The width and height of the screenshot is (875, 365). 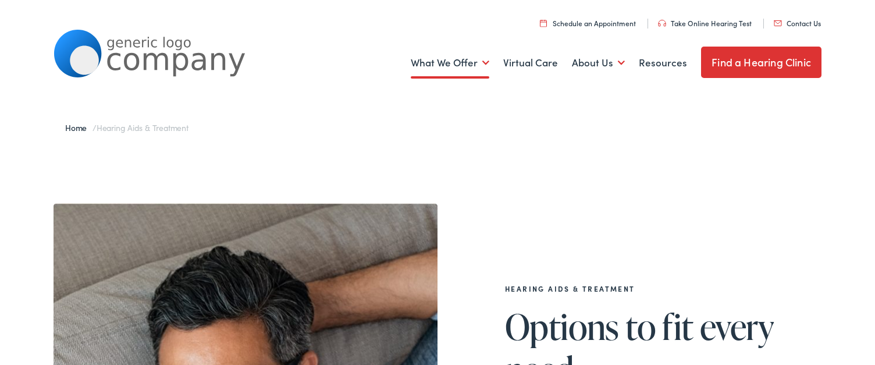 I want to click on span: fit, so click(x=678, y=327).